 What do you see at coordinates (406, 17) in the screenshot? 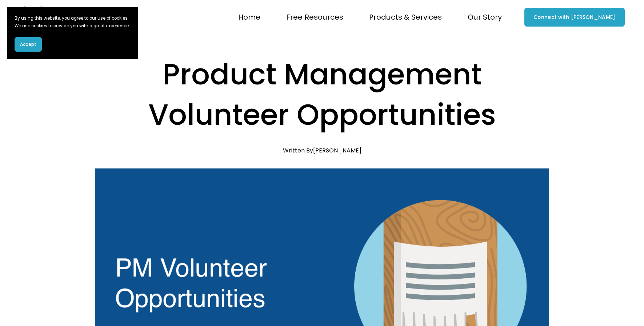
I see `span: Products & Services` at bounding box center [406, 17].